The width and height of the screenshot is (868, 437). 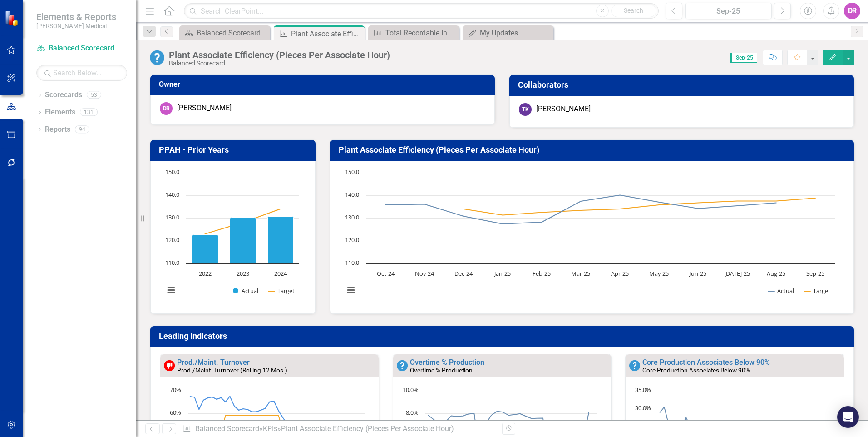 What do you see at coordinates (581, 273) in the screenshot?
I see `text: Mar-25` at bounding box center [581, 273].